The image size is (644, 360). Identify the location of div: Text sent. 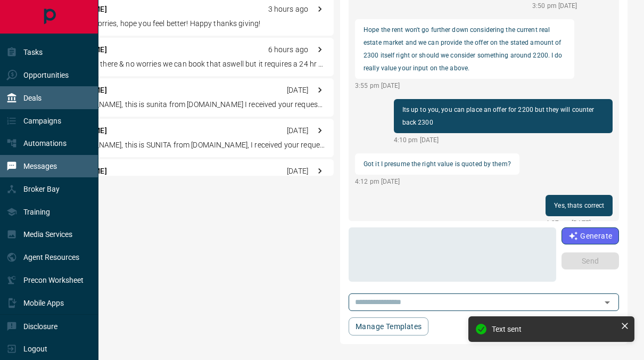
(554, 330).